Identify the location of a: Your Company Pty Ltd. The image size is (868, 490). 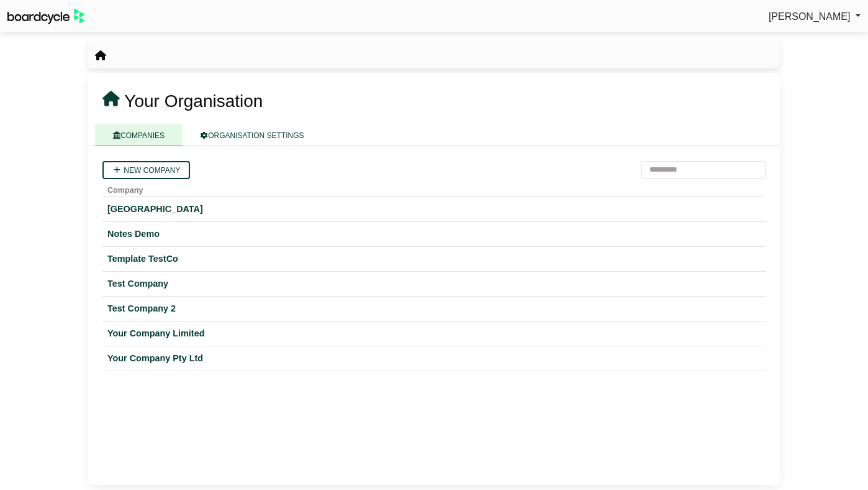
(434, 358).